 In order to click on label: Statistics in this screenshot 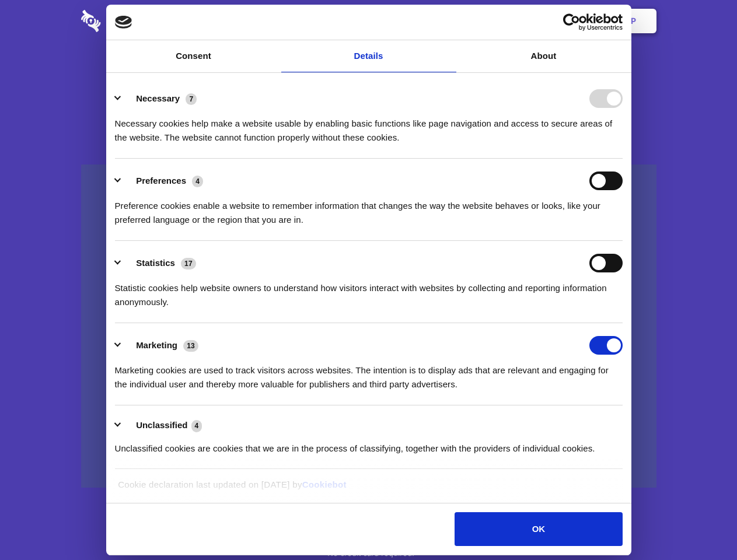, I will do `click(156, 263)`.